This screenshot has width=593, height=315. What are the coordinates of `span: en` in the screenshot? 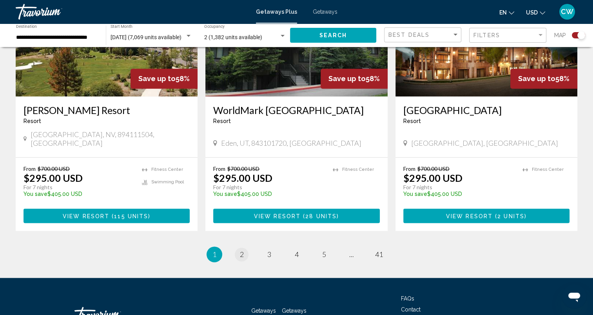 It's located at (503, 13).